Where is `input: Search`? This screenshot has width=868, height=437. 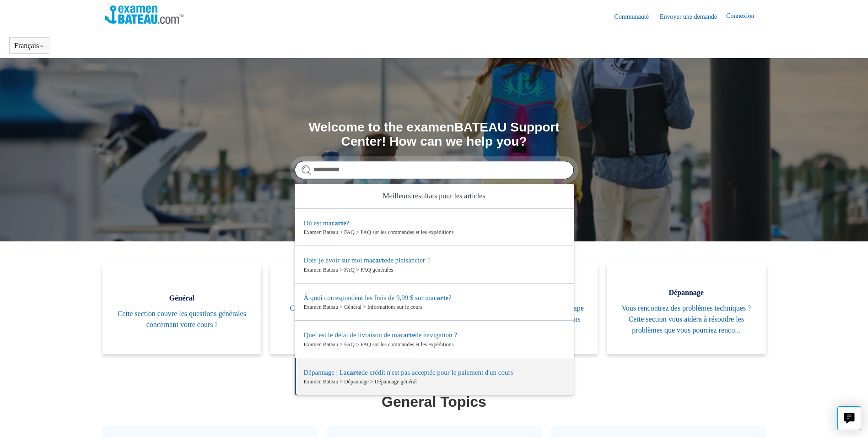 input: Search is located at coordinates (434, 170).